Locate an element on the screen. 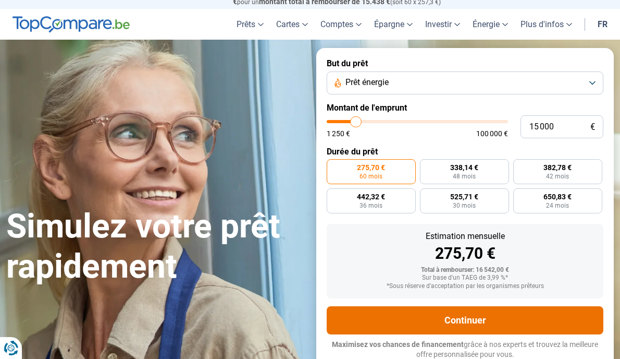 The image size is (620, 359). span: 30 mois is located at coordinates (464, 205).